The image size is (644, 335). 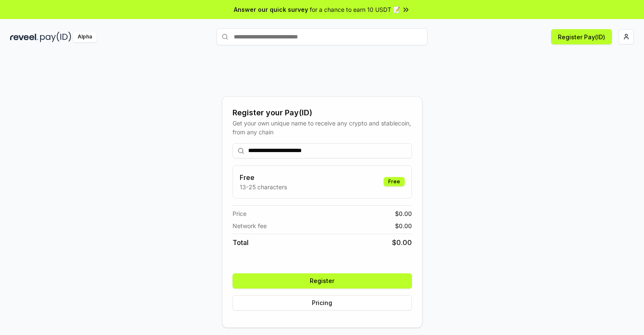 I want to click on h3: Free, so click(x=263, y=178).